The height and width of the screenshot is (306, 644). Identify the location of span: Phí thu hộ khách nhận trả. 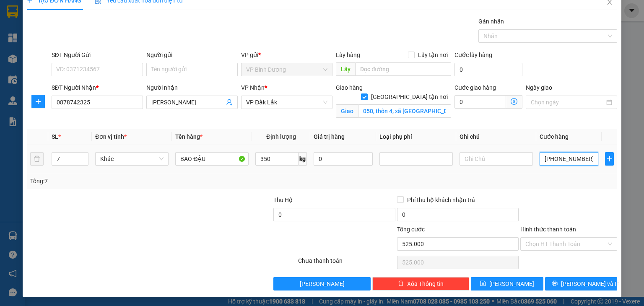
(441, 200).